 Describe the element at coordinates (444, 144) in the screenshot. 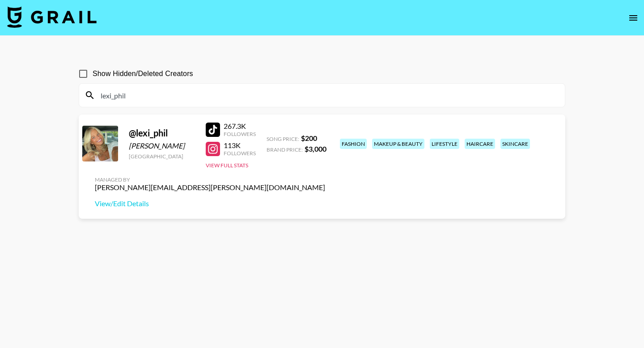

I see `div: lifestyle` at that location.